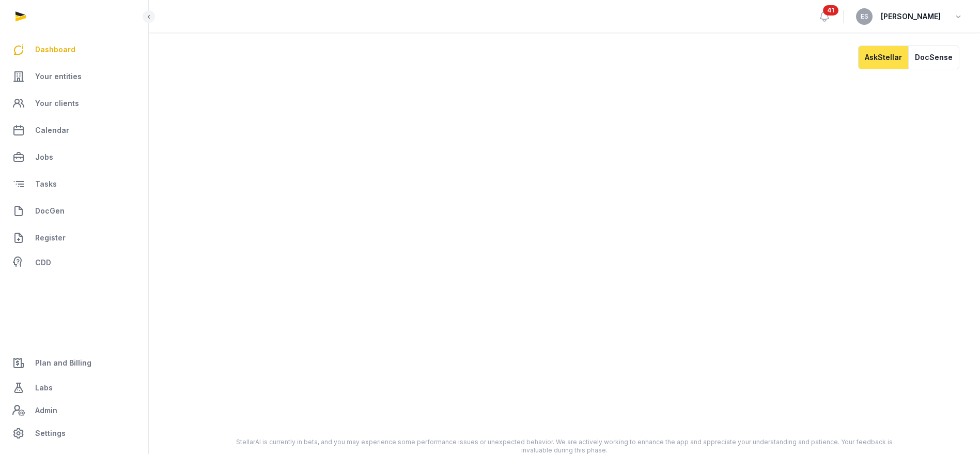 The height and width of the screenshot is (454, 980). What do you see at coordinates (50, 238) in the screenshot?
I see `span: Register` at bounding box center [50, 238].